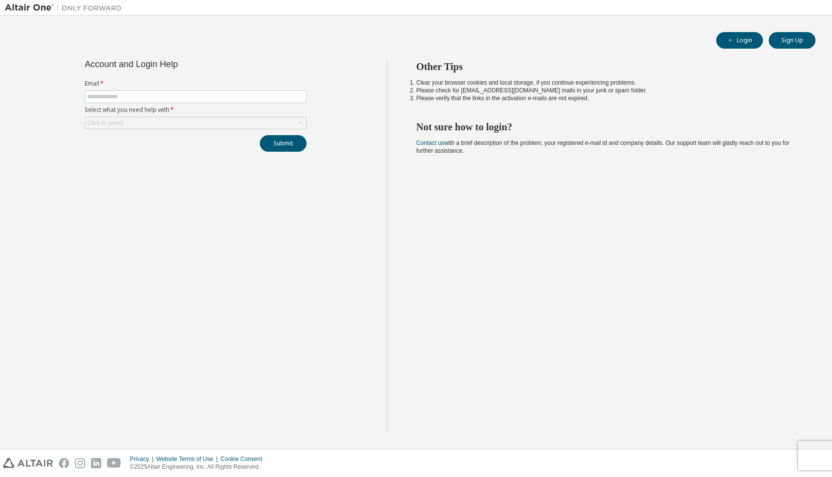  What do you see at coordinates (607, 83) in the screenshot?
I see `li: Clear your browser cookies and local storage, if you continue experiencing problems.` at bounding box center [607, 83].